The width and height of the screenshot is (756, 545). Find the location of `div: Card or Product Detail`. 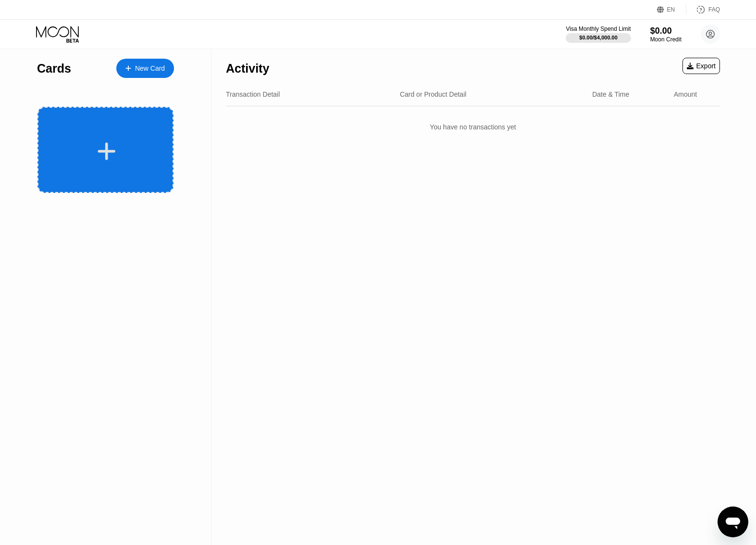

div: Card or Product Detail is located at coordinates (433, 94).